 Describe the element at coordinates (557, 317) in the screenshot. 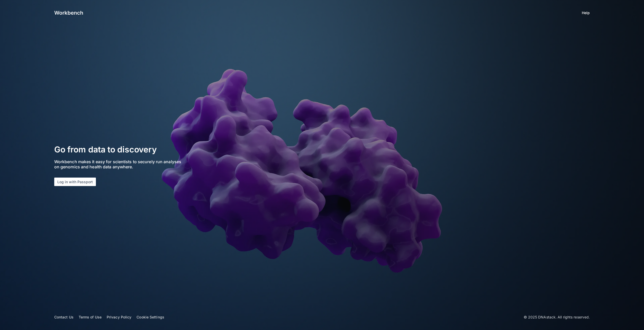

I see `p: © 2025 DNAstack. All rights reserved.` at that location.